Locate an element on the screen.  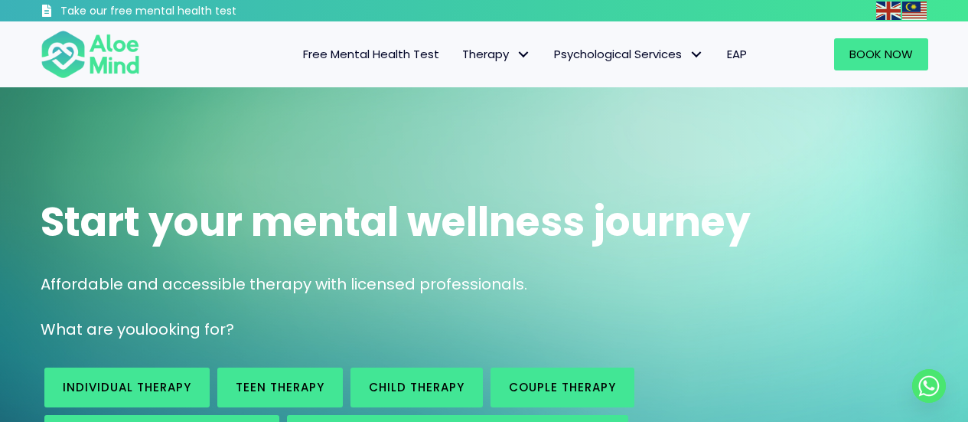
a: EAP is located at coordinates (737, 54).